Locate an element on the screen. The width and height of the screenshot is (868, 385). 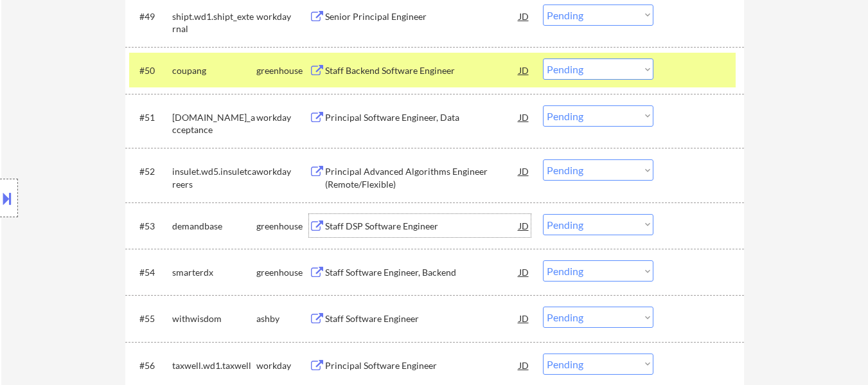
div: Staff Software Engineer is located at coordinates (422, 319).